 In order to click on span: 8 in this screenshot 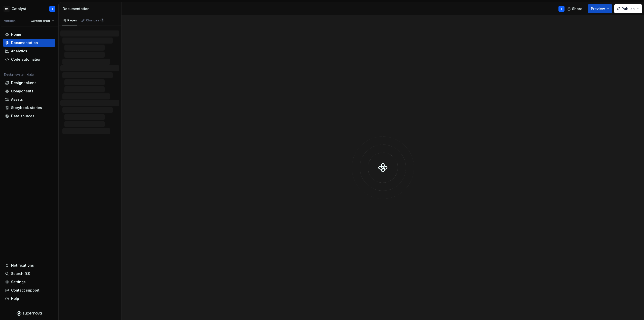, I will do `click(102, 21)`.